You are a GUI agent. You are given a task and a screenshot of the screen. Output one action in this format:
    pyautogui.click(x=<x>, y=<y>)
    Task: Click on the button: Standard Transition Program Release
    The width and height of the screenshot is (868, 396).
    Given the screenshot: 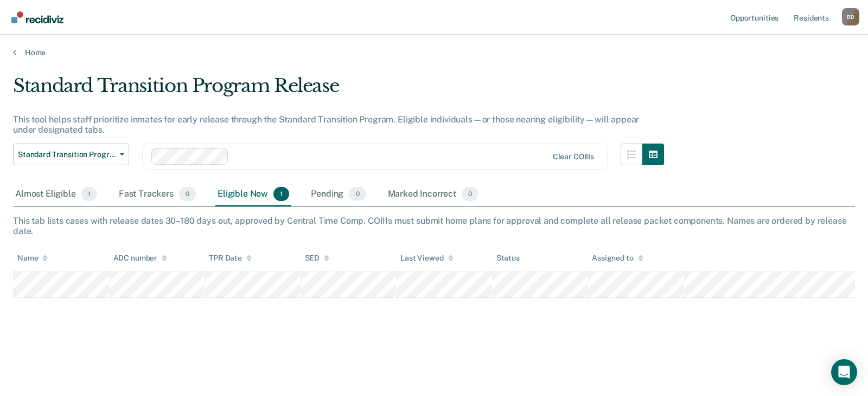 What is the action you would take?
    pyautogui.click(x=71, y=154)
    